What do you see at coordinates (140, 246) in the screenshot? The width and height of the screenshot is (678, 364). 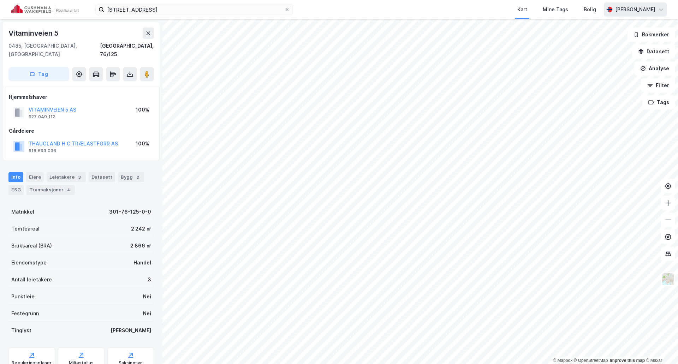 I see `div: 2 866 ㎡` at bounding box center [140, 246].